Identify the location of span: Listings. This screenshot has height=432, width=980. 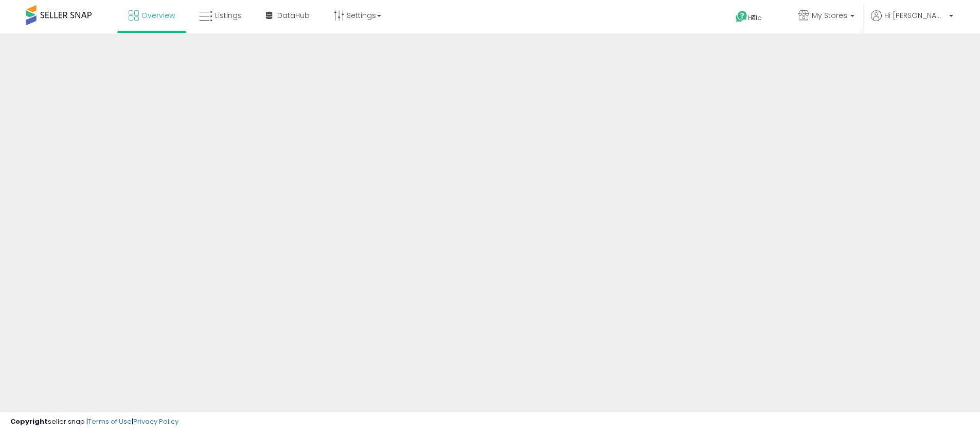
(229, 16).